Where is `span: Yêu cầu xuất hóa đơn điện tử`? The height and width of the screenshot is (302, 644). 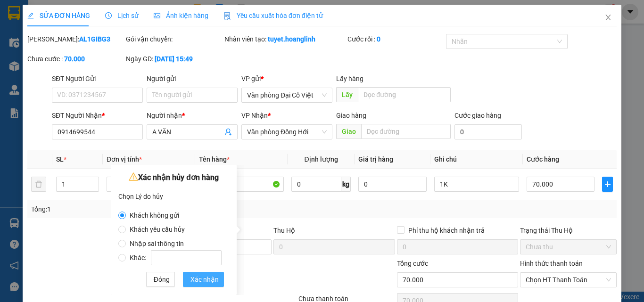 span: Yêu cầu xuất hóa đơn điện tử is located at coordinates (273, 16).